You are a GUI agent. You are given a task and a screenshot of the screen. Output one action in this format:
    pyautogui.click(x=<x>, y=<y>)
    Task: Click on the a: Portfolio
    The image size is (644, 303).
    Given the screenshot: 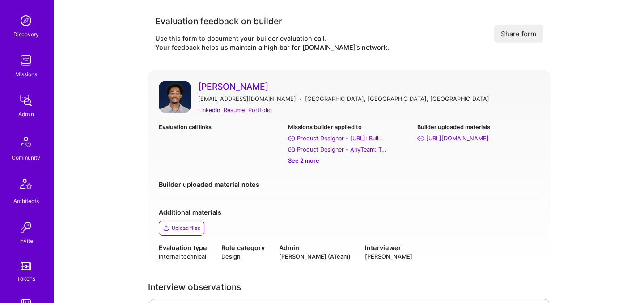 What is the action you would take?
    pyautogui.click(x=260, y=110)
    